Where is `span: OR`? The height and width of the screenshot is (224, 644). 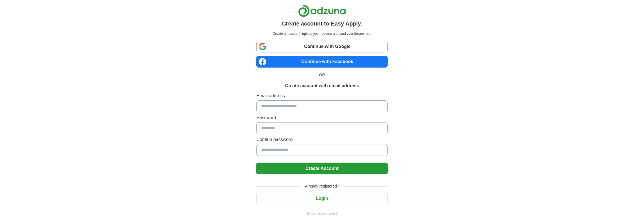
span: OR is located at coordinates (322, 75).